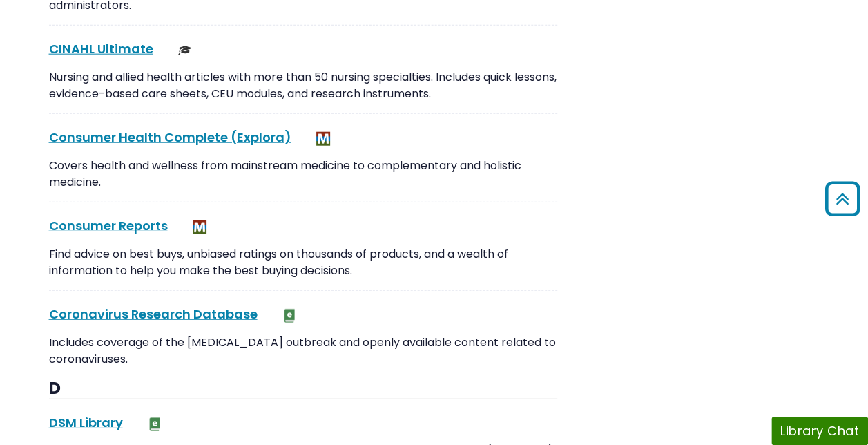 The height and width of the screenshot is (445, 868). Describe the element at coordinates (304, 262) in the screenshot. I see `p: Find advice on best buys, unbiased ratings on thousands of products, and a wealth of information ...` at that location.